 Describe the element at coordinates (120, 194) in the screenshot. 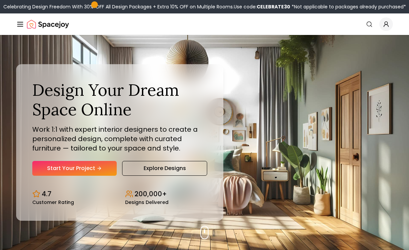

I see `div: Design stats` at that location.